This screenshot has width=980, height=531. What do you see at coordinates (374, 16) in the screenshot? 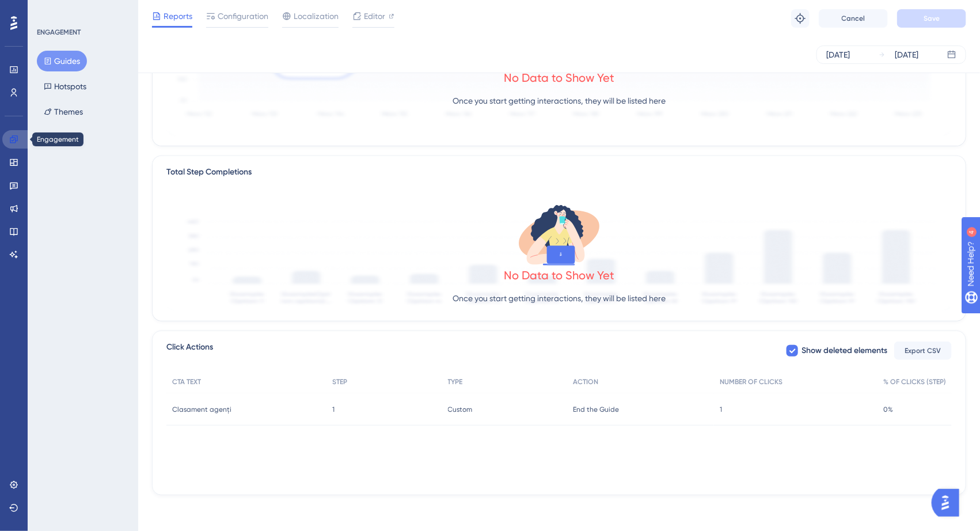
I see `span: Editor` at bounding box center [374, 16].